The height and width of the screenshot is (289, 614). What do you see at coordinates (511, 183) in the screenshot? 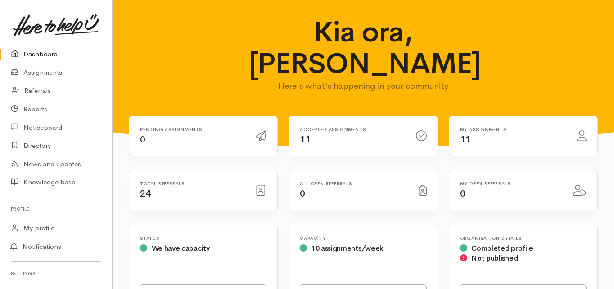
I see `h6: My open referrals` at bounding box center [511, 183].